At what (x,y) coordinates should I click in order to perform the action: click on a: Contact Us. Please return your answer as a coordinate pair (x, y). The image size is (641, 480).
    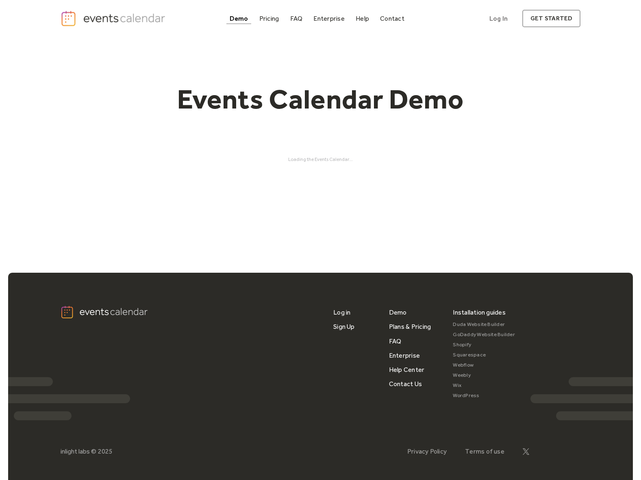
    Looking at the image, I should click on (405, 384).